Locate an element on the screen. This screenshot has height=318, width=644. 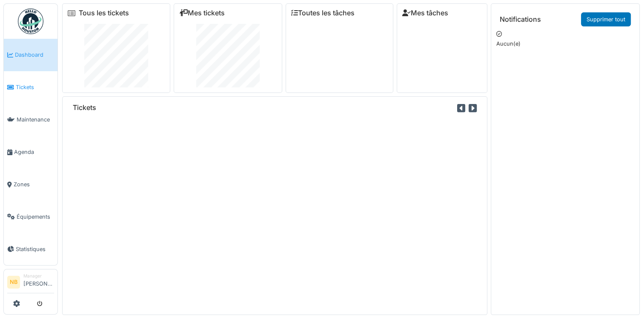
img: Badge_color-CXgf-gQk.svg is located at coordinates (31, 21).